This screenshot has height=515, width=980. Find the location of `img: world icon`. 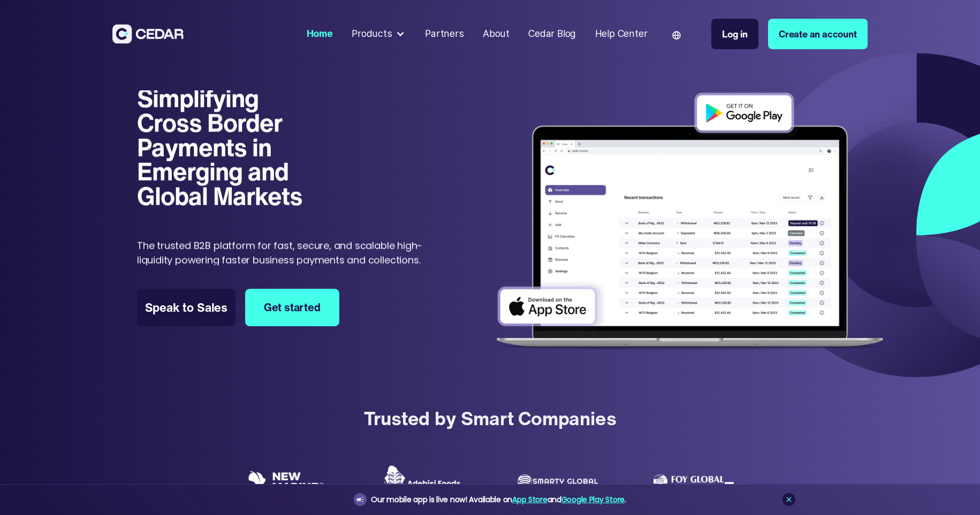

img: world icon is located at coordinates (677, 35).